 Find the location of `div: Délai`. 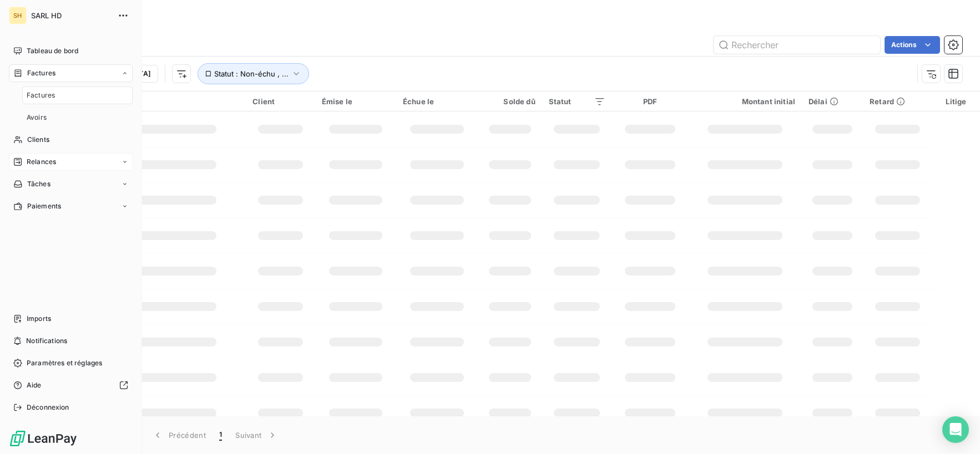

div: Délai is located at coordinates (833, 101).